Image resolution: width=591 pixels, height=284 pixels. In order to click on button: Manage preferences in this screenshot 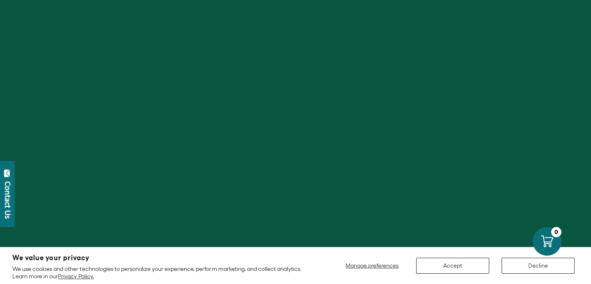, I will do `click(372, 266)`.